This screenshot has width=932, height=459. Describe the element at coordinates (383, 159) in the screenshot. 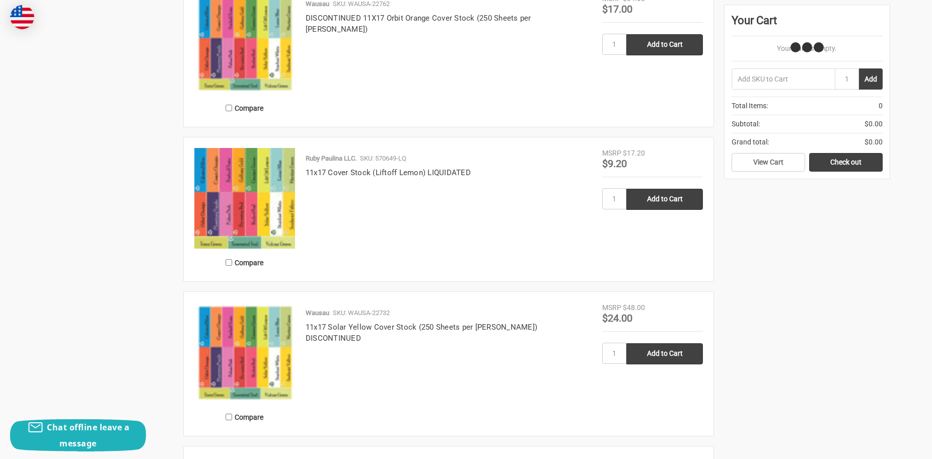

I see `p: SKU: 570649-LQ` at that location.